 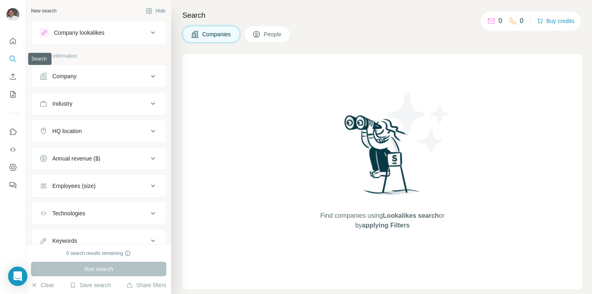 I want to click on button: Use Surfe API, so click(x=13, y=149).